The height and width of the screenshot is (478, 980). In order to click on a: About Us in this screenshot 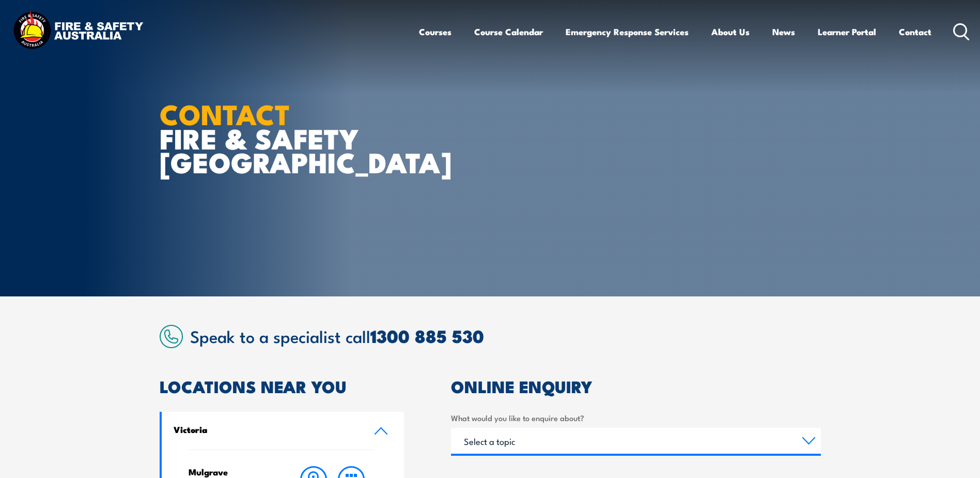, I will do `click(730, 32)`.